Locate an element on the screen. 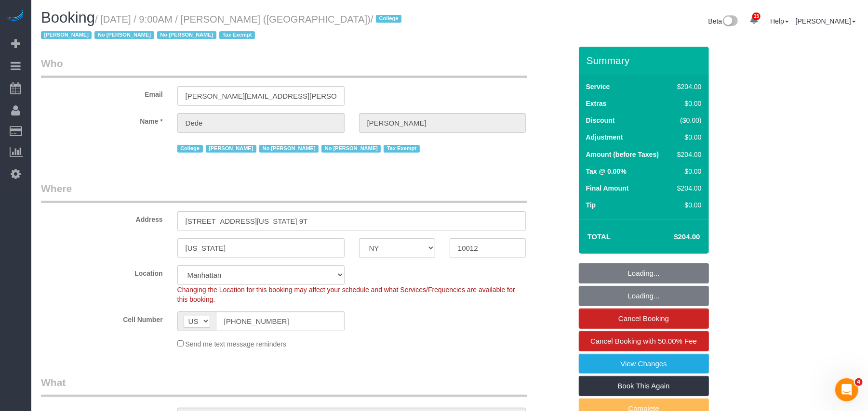  div: ($0.00) is located at coordinates (688, 120).